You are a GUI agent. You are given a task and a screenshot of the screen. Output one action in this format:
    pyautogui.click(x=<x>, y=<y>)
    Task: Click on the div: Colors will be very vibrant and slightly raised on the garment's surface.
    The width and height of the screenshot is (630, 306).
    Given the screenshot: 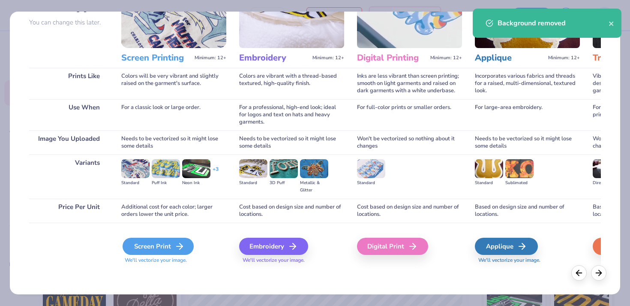 What is the action you would take?
    pyautogui.click(x=174, y=83)
    